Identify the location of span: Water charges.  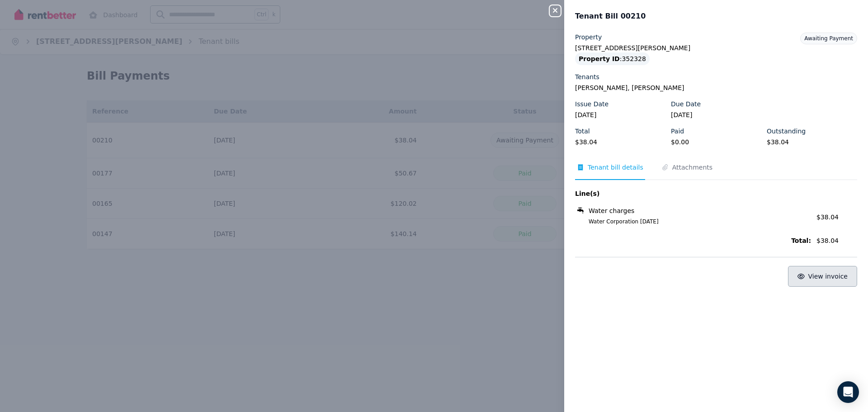
(611, 210).